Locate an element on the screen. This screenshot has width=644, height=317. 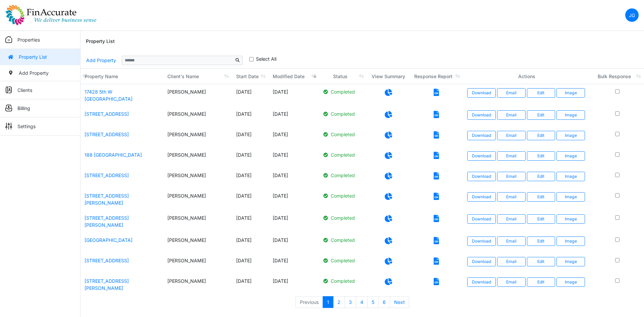
th: Modified Date: activate to sort column ascending is located at coordinates (294, 76).